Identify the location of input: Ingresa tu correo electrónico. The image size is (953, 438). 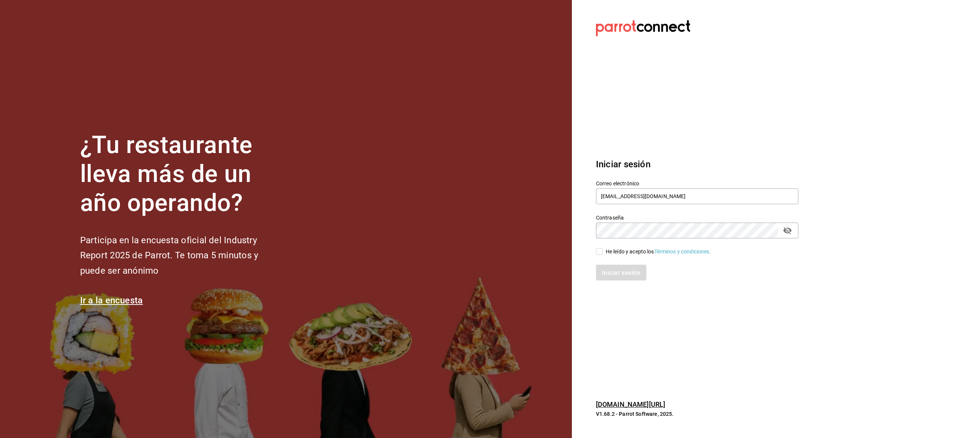
(697, 196).